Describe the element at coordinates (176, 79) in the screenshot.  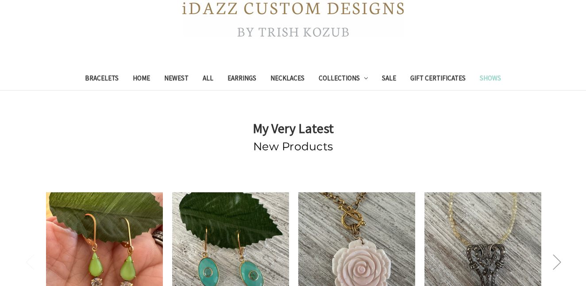
I see `a: Newest` at that location.